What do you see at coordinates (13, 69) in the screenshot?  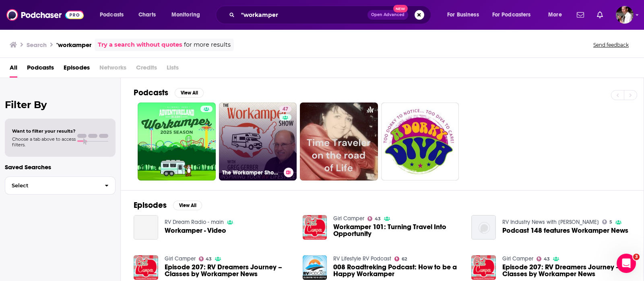 I see `a: All` at bounding box center [13, 69].